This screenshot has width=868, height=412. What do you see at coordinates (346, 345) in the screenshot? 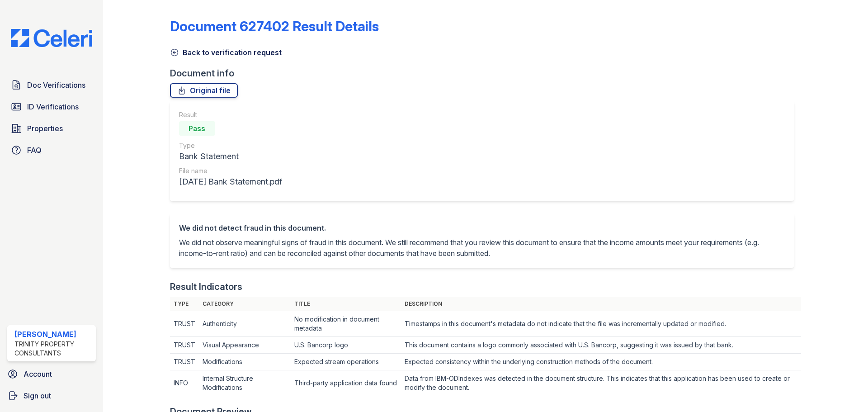
I see `td: U.S. Bancorp logo` at bounding box center [346, 345].